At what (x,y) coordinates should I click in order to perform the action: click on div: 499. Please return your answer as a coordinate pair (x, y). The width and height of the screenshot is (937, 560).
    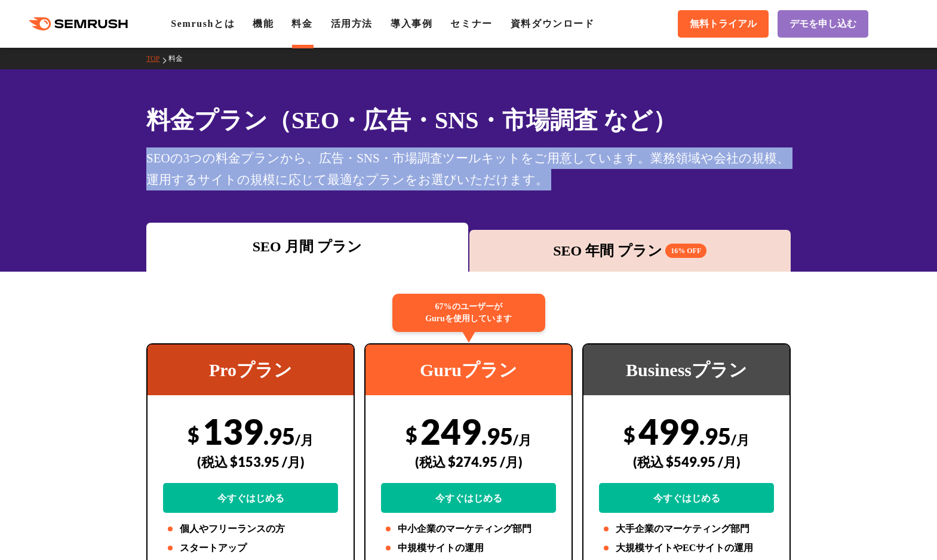
    Looking at the image, I should click on (686, 462).